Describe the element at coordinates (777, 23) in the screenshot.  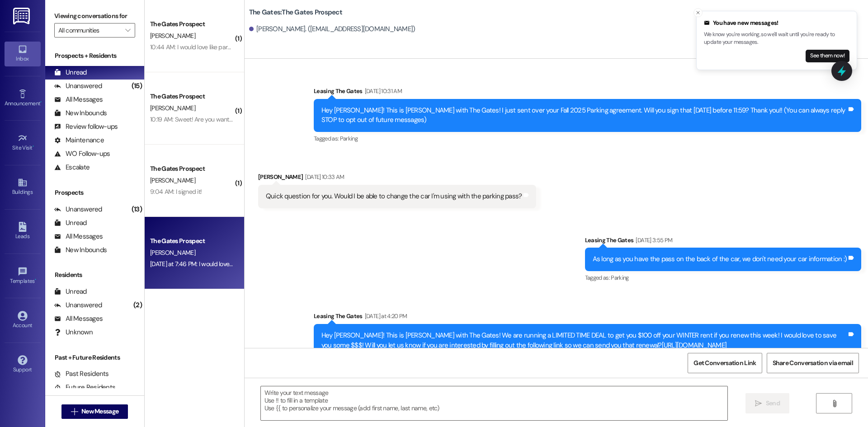
I see `div: You have new messages!` at that location.